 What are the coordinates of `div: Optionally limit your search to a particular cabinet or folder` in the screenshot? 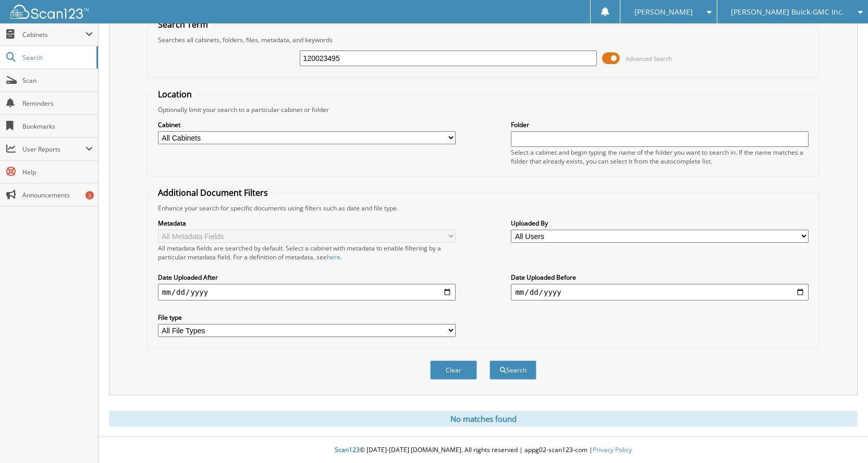 It's located at (483, 110).